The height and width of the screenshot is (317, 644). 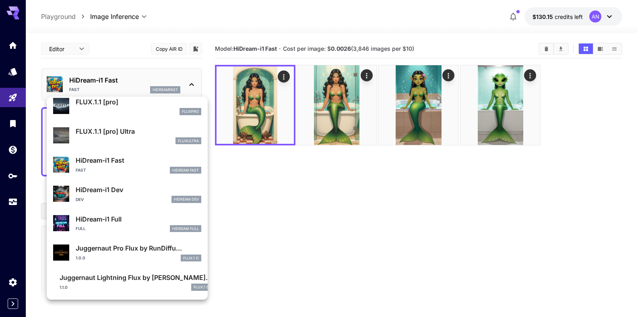 I want to click on p: FLUX.1.1 [pro], so click(x=138, y=102).